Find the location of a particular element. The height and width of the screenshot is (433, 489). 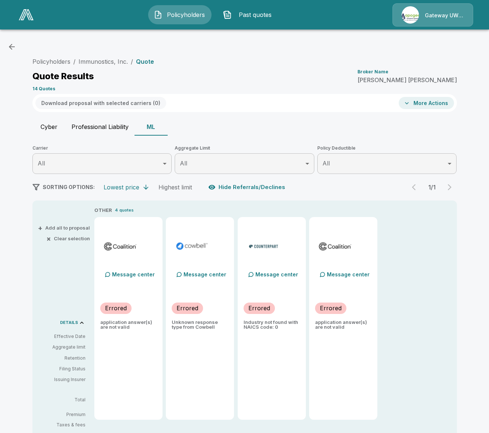

span: Policyholders is located at coordinates (186, 15).